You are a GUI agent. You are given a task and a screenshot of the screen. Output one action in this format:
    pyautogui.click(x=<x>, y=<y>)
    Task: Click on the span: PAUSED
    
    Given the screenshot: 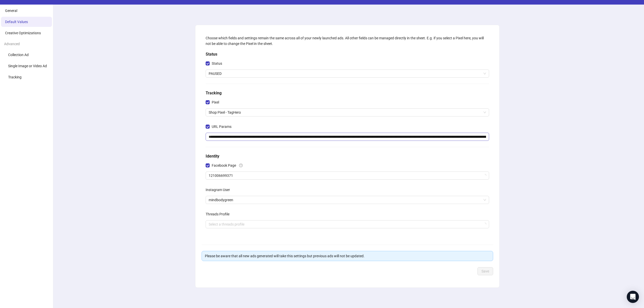 What is the action you would take?
    pyautogui.click(x=347, y=73)
    